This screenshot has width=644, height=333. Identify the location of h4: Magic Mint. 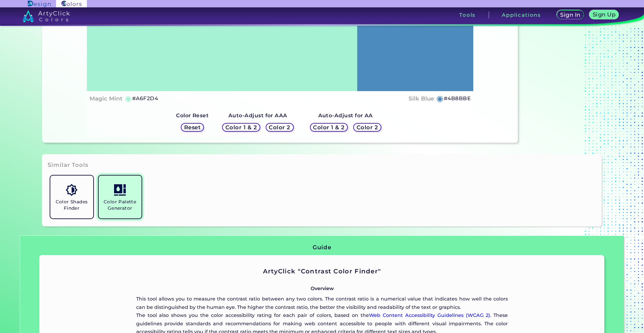
(106, 98).